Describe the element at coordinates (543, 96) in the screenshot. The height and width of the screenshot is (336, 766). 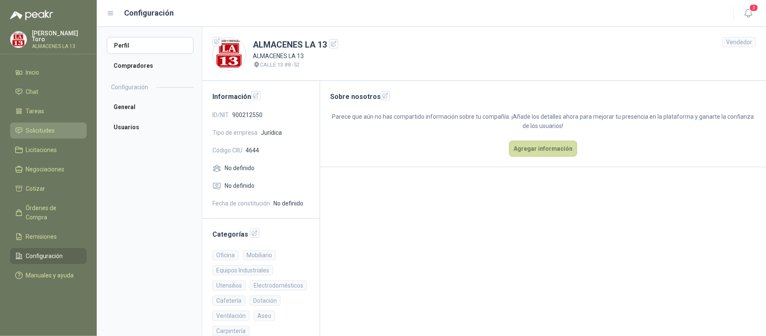
I see `h2: Sobre nosotros` at that location.